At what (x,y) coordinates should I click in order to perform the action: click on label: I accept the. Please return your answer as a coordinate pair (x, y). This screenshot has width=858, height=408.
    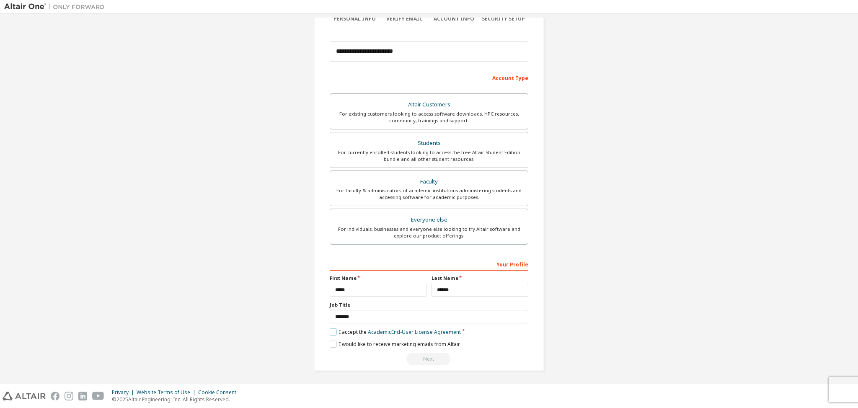
    Looking at the image, I should click on (395, 332).